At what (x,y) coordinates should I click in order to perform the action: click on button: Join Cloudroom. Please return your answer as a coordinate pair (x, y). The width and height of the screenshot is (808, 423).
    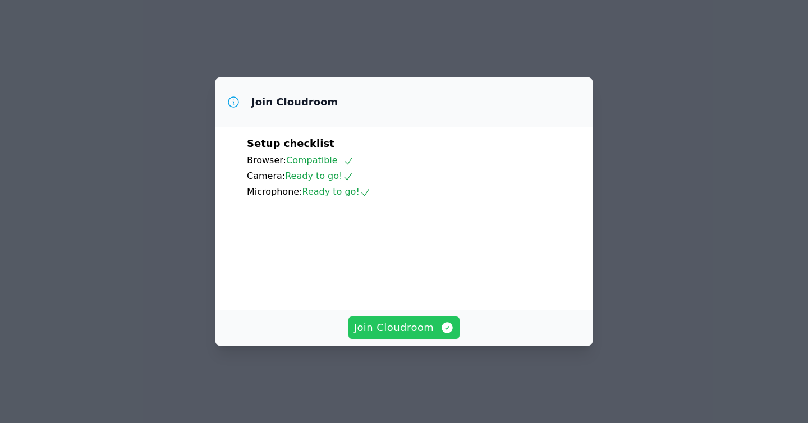
    Looking at the image, I should click on (404, 328).